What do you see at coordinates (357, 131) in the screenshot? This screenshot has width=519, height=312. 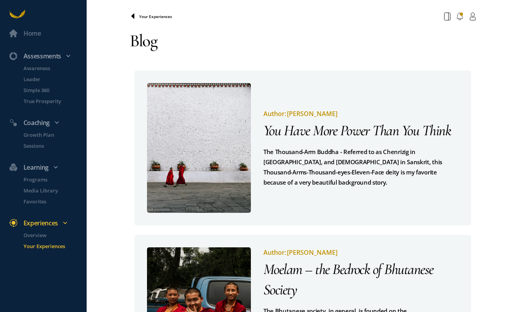 I see `span: You Have More Power Than You Think` at bounding box center [357, 131].